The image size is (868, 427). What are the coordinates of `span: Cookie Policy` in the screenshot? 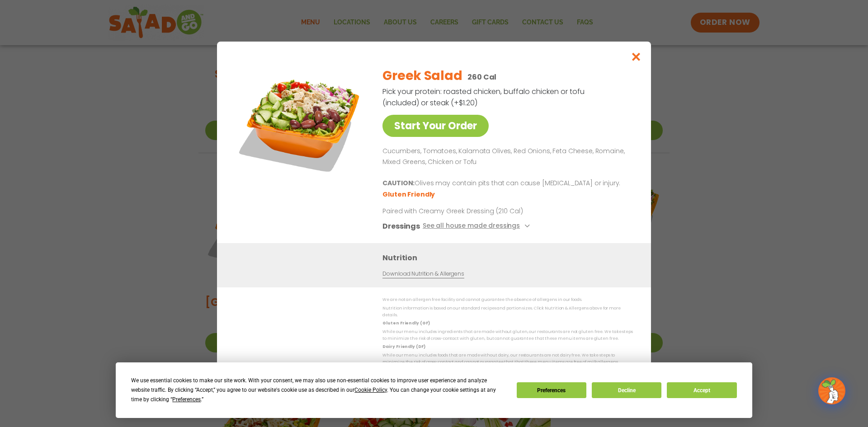 It's located at (371, 390).